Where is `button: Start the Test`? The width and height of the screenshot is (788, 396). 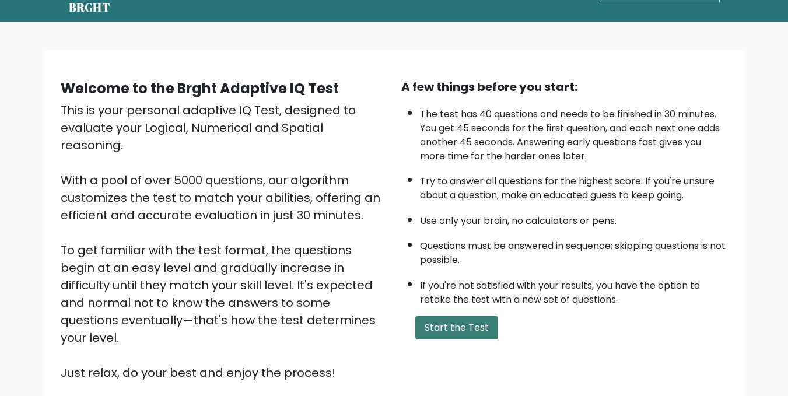
button: Start the Test is located at coordinates (457, 328).